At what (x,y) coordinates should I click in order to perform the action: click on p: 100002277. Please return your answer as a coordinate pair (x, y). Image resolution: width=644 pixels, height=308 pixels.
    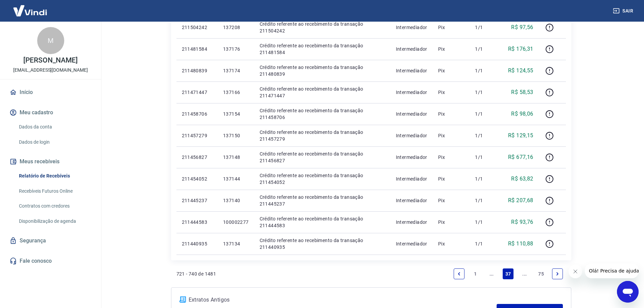
    Looking at the image, I should click on (236, 223).